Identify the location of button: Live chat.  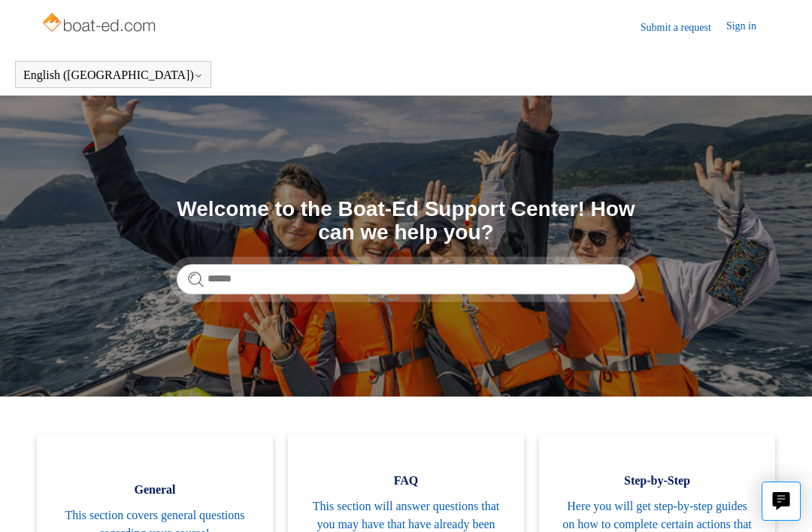
(781, 501).